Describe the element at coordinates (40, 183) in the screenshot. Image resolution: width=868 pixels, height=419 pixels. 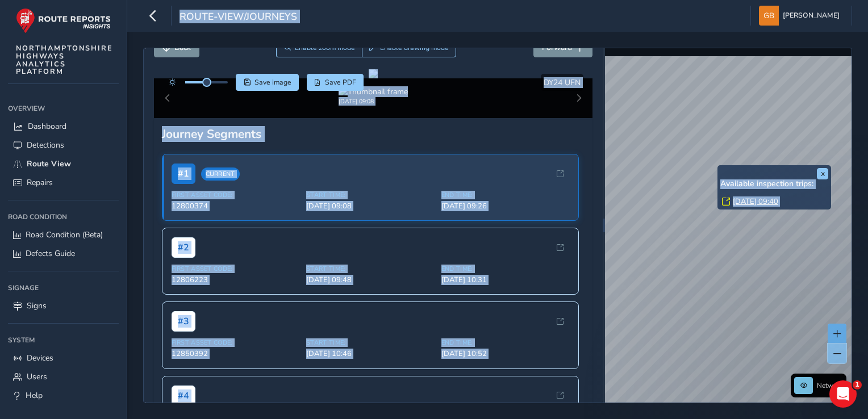
I see `span: Repairs` at that location.